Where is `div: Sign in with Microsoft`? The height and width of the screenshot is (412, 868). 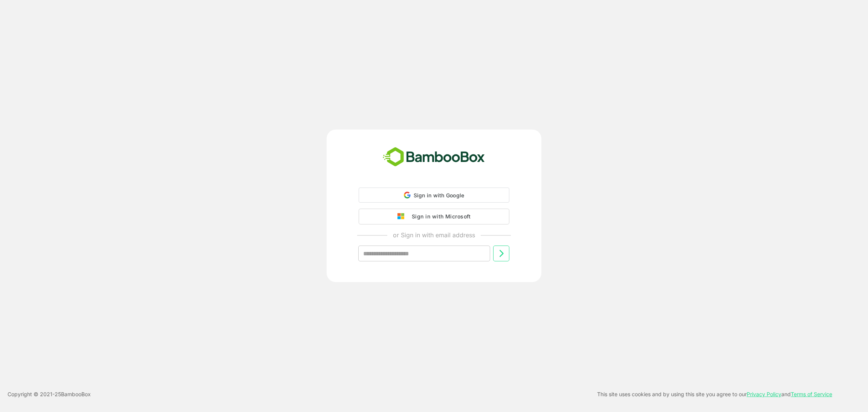 div: Sign in with Microsoft is located at coordinates (439, 216).